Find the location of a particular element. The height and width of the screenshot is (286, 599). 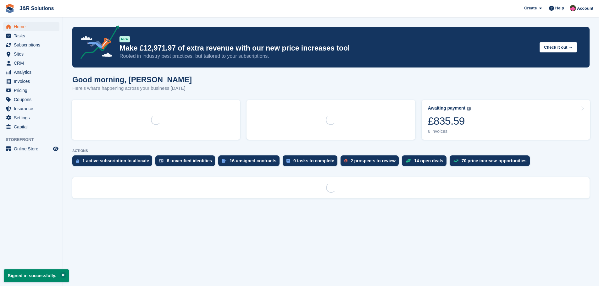

p: Signed in successfully. is located at coordinates (36, 276).